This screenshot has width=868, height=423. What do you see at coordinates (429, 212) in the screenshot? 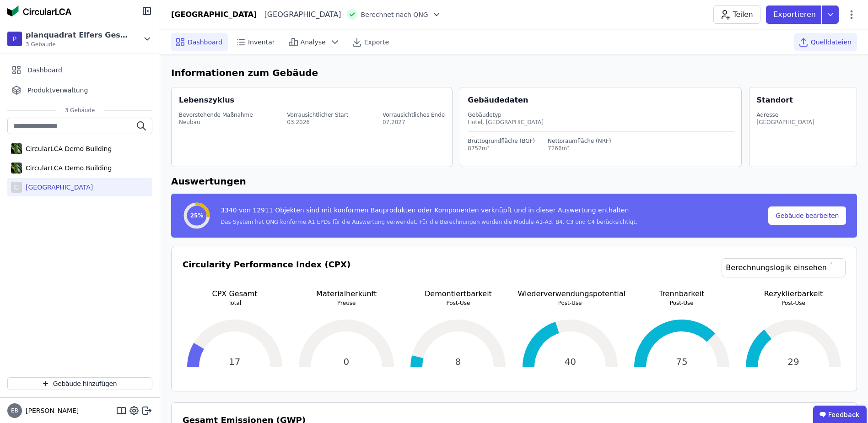
I see `div: 3340 von 12911 Objekten sind mit konformen Bauprodukten oder Komponenten verknüpft und in dieser ...` at bounding box center [429, 212].